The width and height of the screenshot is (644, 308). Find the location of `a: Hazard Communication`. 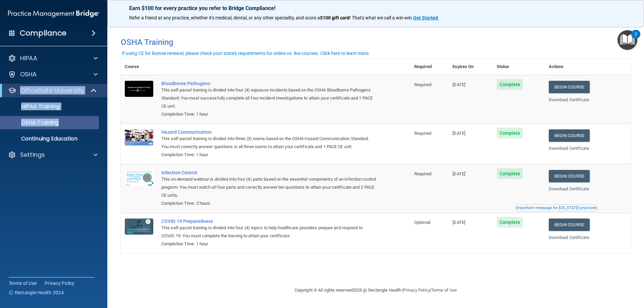

a: Hazard Communication is located at coordinates (269, 132).